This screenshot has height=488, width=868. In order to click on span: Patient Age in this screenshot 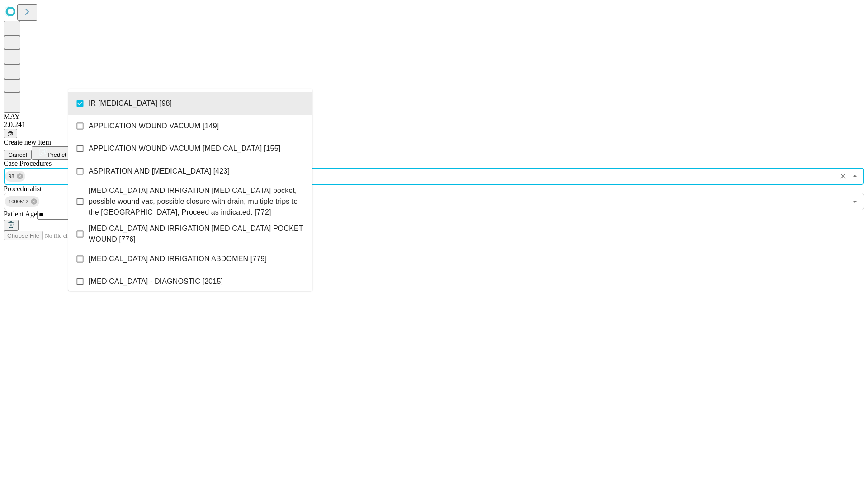, I will do `click(20, 214)`.